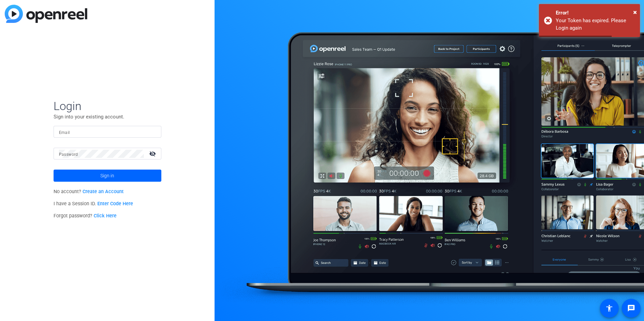 This screenshot has height=321, width=644. What do you see at coordinates (108, 175) in the screenshot?
I see `button: Sign in` at bounding box center [108, 175].